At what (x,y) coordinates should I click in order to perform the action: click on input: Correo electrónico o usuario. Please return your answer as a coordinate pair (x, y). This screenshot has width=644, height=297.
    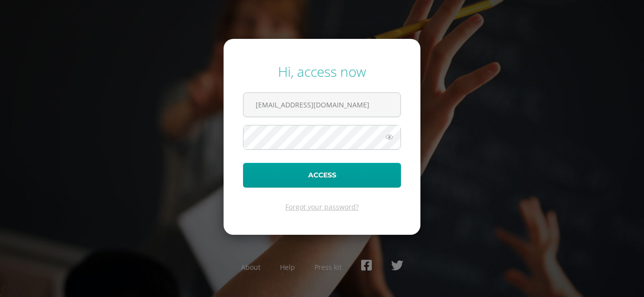
    Looking at the image, I should click on (322, 104).